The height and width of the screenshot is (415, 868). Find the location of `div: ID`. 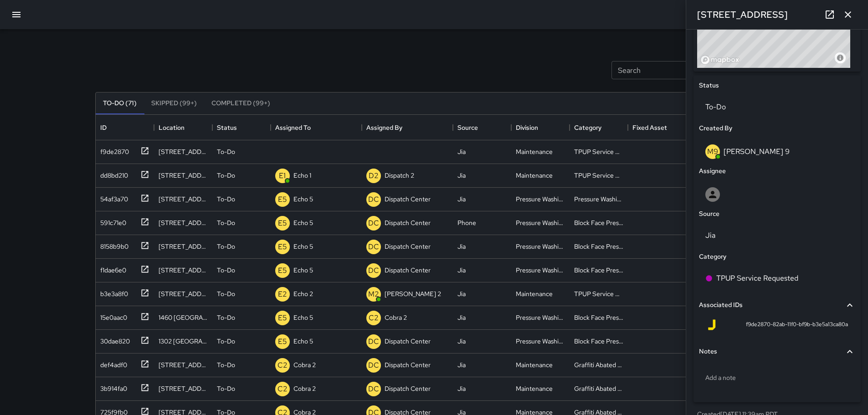

div: ID is located at coordinates (103, 128).